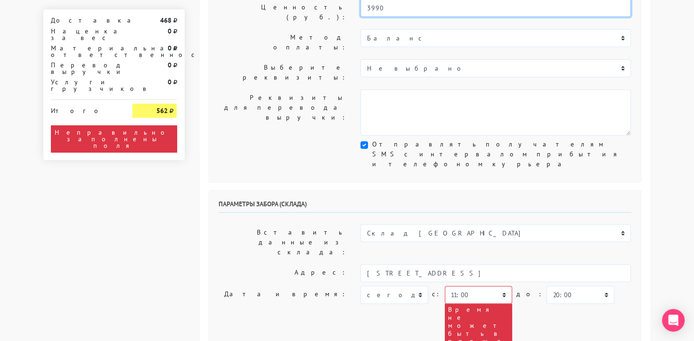 The image size is (694, 341). What do you see at coordinates (114, 139) in the screenshot?
I see `div: Неправильно заполнены поля` at bounding box center [114, 139].